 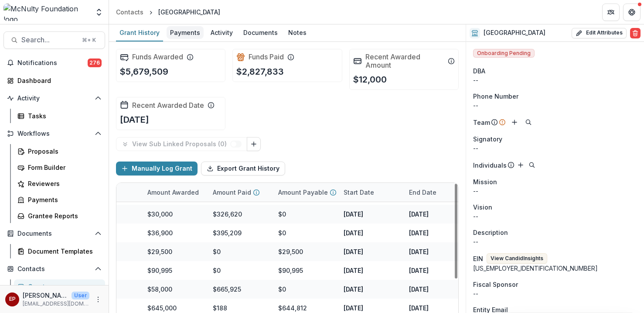 What do you see at coordinates (168, 105) in the screenshot?
I see `h2: Recent Awarded Date` at bounding box center [168, 105].